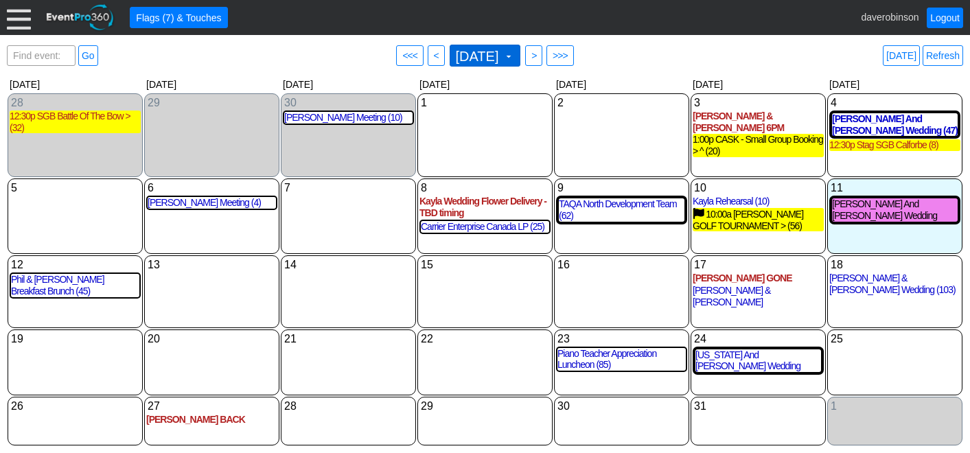 The height and width of the screenshot is (453, 970). What do you see at coordinates (895, 145) in the screenshot?
I see `div: 12:30p Stag SGB Calforbe (8)` at bounding box center [895, 145].